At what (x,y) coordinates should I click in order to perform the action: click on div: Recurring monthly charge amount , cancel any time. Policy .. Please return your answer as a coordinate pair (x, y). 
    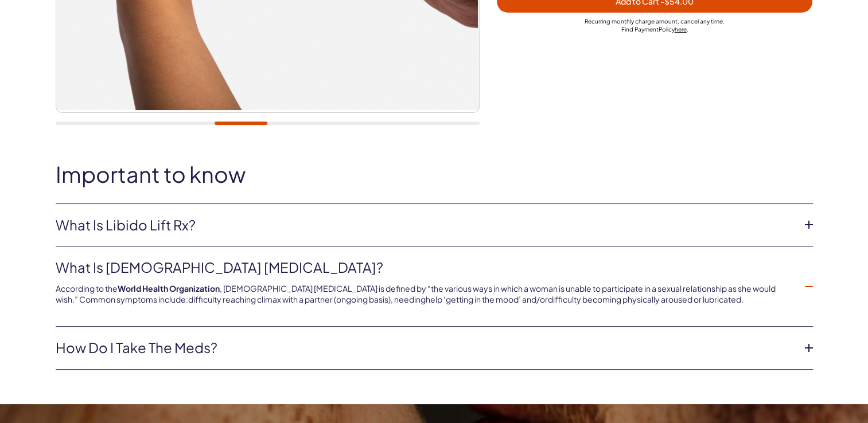
    Looking at the image, I should click on (655, 25).